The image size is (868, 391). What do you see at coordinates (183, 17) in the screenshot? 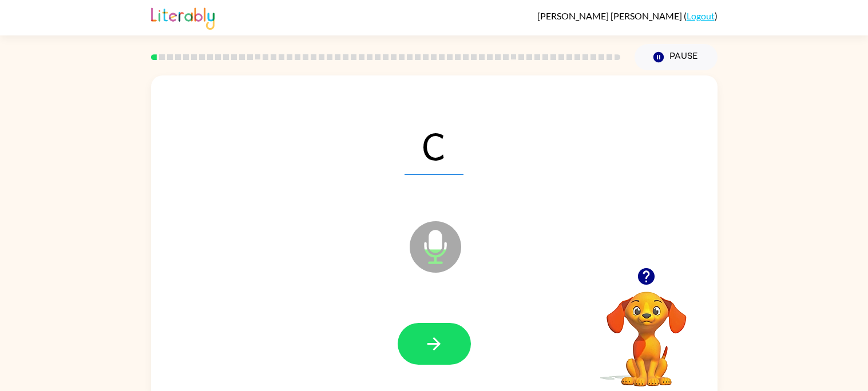
I see `img: Literably` at bounding box center [183, 17].